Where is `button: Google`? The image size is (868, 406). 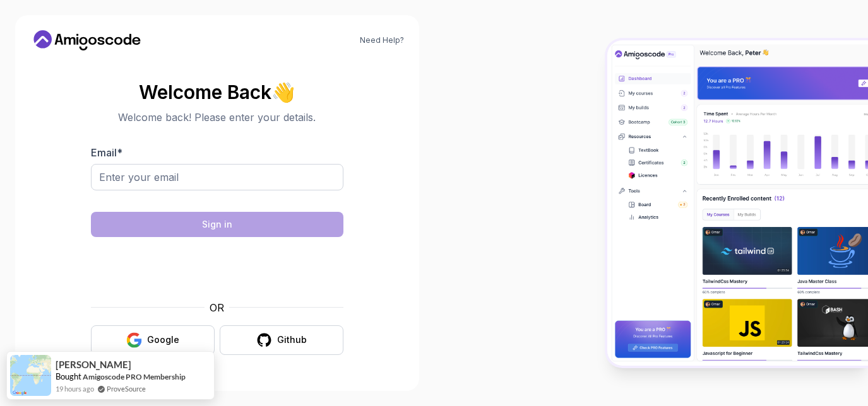 button: Google is located at coordinates (153, 340).